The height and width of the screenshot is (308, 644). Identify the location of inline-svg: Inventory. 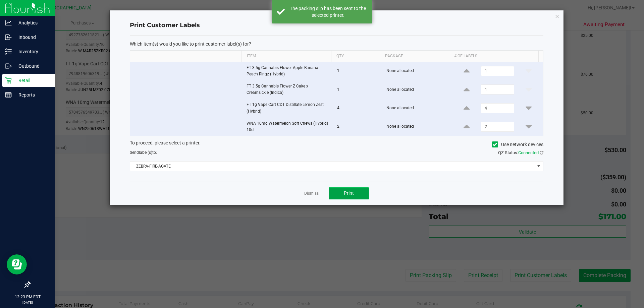
(8, 51).